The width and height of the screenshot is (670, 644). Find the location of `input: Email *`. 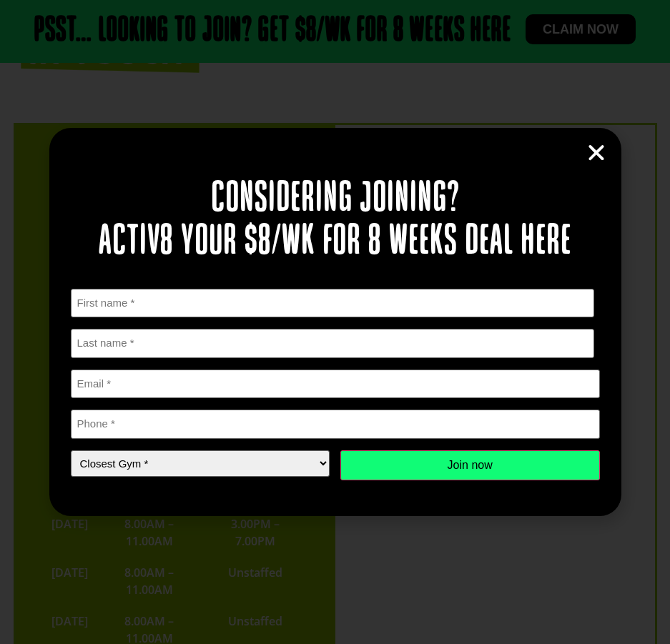

input: Email * is located at coordinates (336, 384).